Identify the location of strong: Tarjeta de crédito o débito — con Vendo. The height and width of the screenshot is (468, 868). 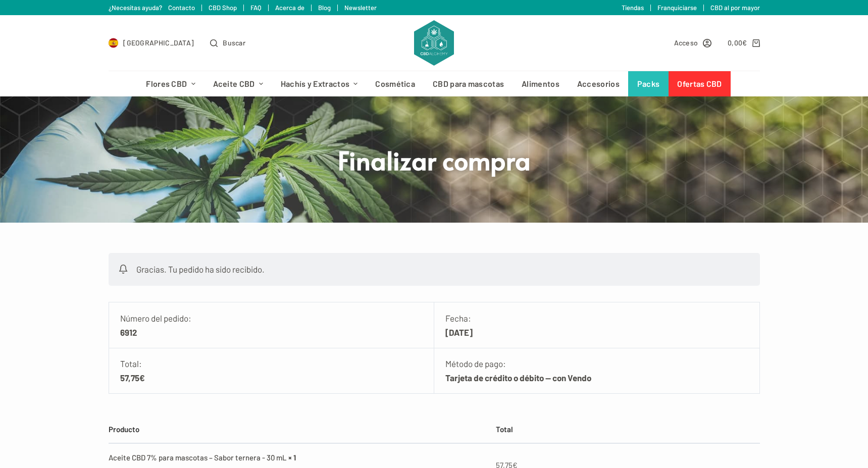
(596, 378).